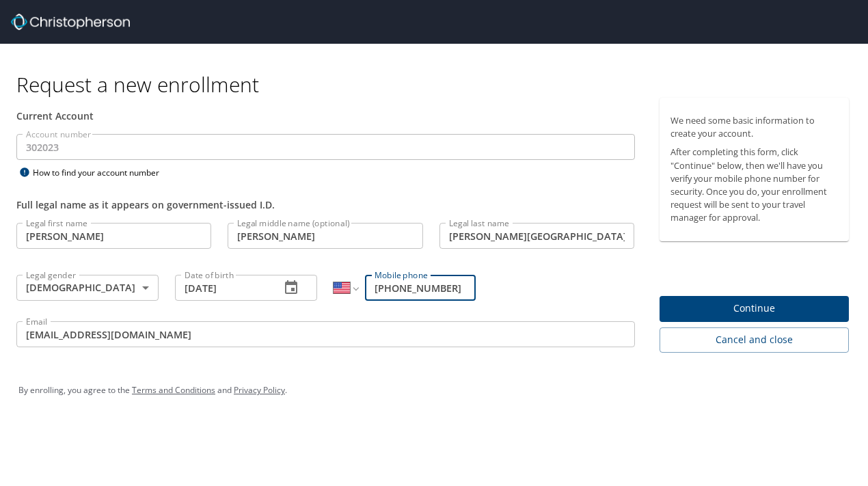 The width and height of the screenshot is (868, 486). I want to click on div: By enrolling, you agree to the and ., so click(434, 390).